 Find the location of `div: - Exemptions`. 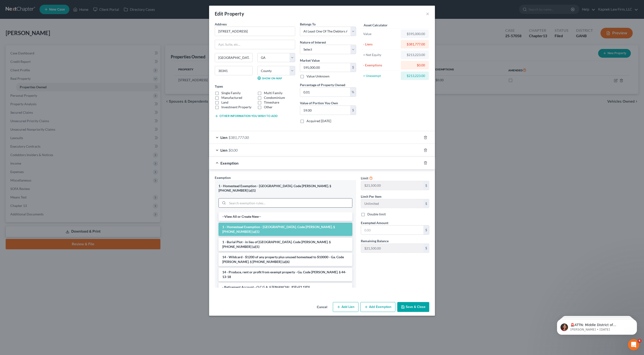

div: - Exemptions is located at coordinates (381, 65).